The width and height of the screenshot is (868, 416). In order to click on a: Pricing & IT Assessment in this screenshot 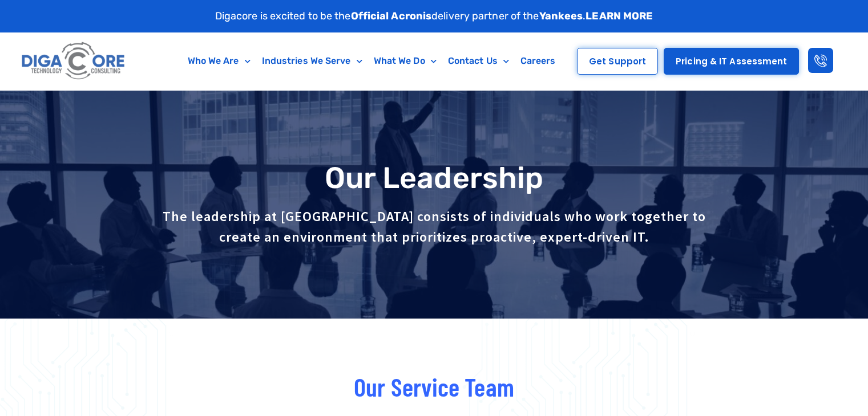, I will do `click(731, 61)`.